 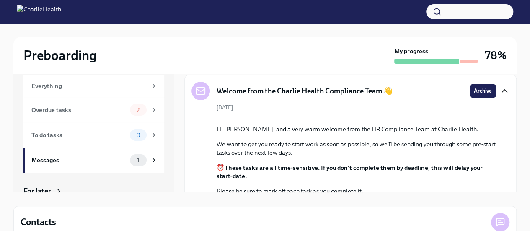 I want to click on span: 1, so click(x=138, y=160).